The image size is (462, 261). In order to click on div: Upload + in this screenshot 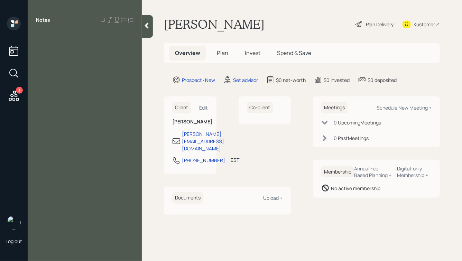, I will do `click(273, 198)`.